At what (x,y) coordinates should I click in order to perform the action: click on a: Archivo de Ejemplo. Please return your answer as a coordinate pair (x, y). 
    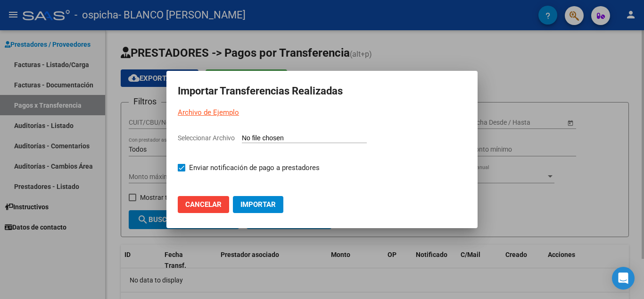
    Looking at the image, I should click on (208, 112).